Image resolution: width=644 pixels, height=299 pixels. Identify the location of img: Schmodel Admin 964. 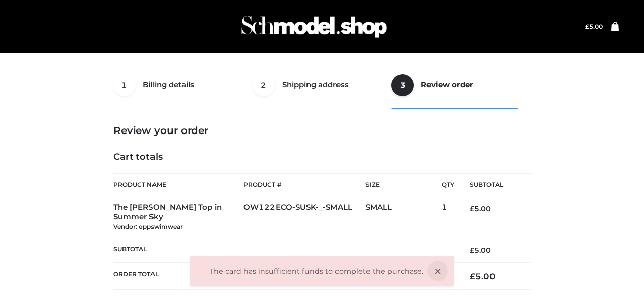
(314, 26).